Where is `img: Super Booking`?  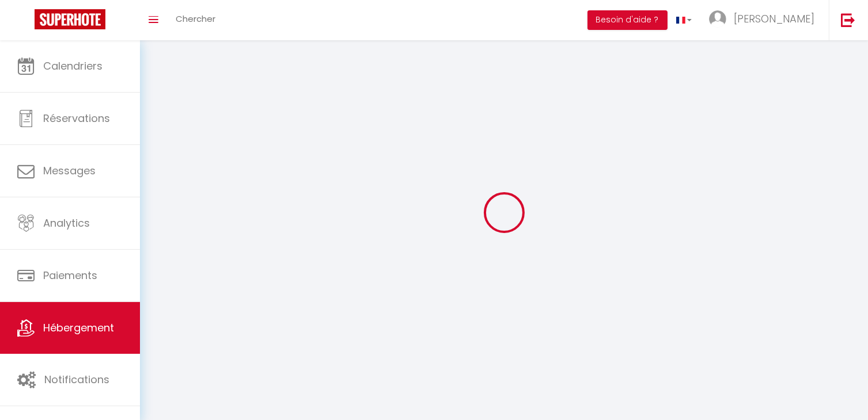 img: Super Booking is located at coordinates (70, 19).